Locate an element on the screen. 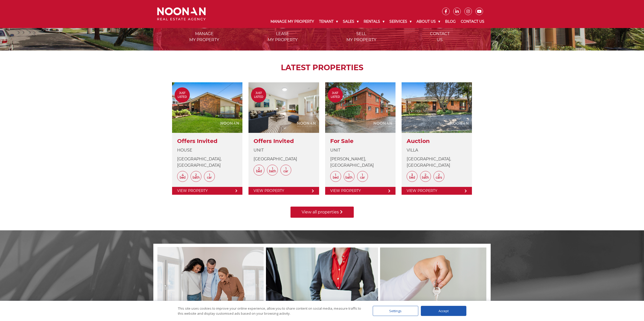  a: Rentals is located at coordinates (374, 21).